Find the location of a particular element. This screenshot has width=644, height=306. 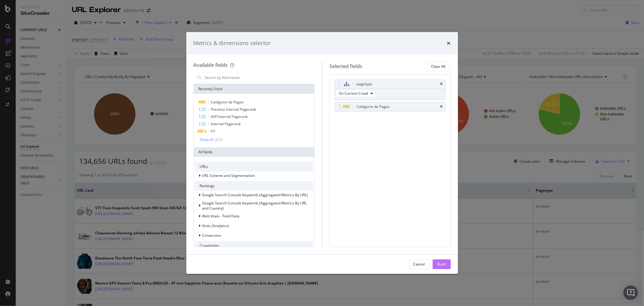

span: Diff Internal Pagerank is located at coordinates (229, 116).